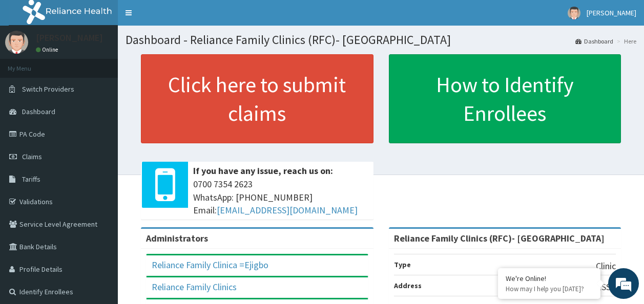  I want to click on span: Tariffs, so click(31, 179).